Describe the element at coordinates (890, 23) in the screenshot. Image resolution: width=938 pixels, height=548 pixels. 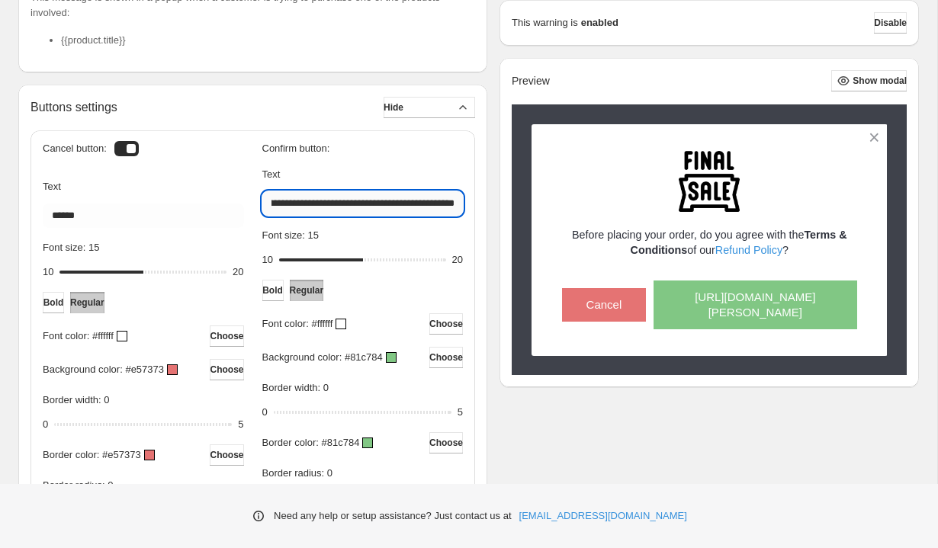
I see `span: Disable` at that location.